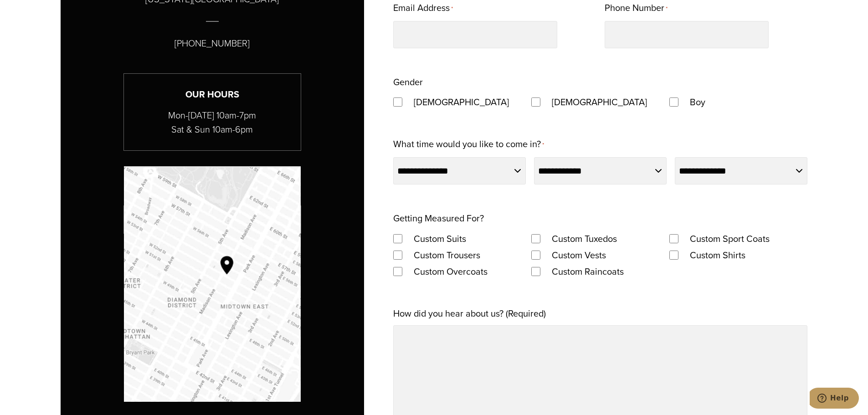 This screenshot has height=415, width=868. I want to click on label: Custom Tuxedos, so click(584, 239).